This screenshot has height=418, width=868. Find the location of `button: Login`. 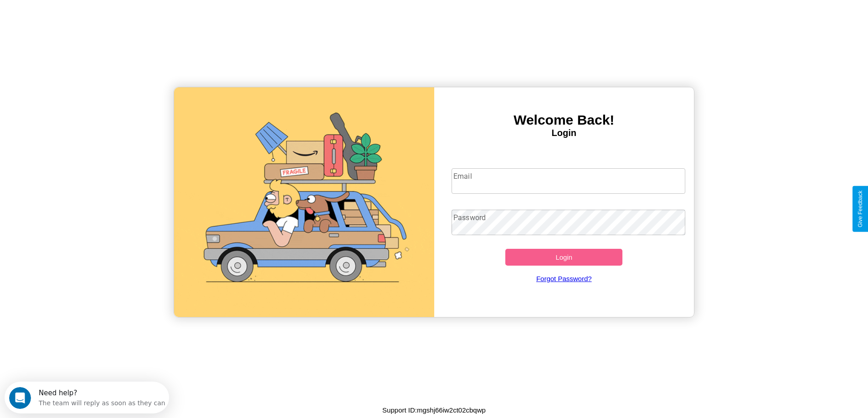

button: Login is located at coordinates (563, 257).